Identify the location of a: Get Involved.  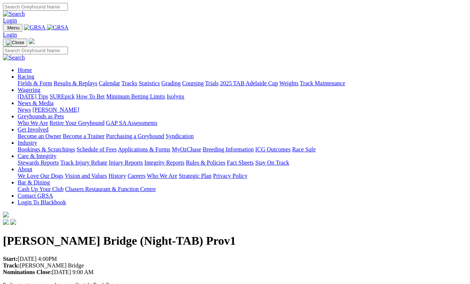
(33, 129).